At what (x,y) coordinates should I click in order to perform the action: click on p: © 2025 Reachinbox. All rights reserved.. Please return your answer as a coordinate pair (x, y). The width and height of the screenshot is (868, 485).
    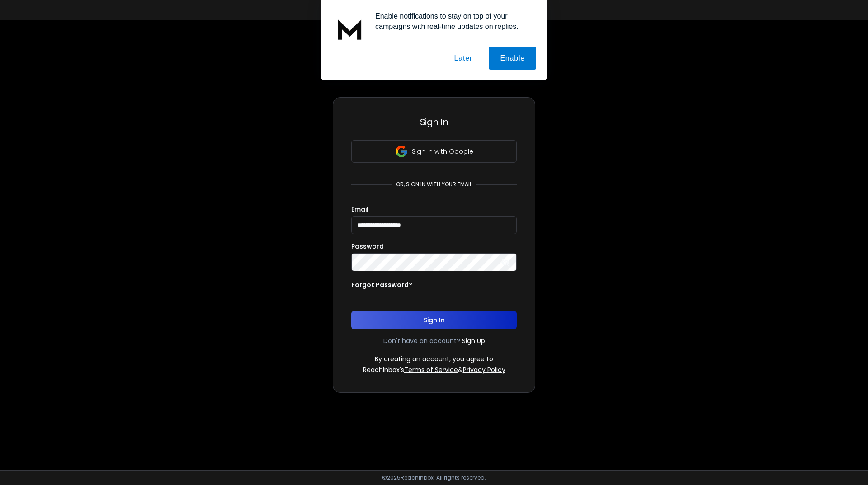
    Looking at the image, I should click on (434, 478).